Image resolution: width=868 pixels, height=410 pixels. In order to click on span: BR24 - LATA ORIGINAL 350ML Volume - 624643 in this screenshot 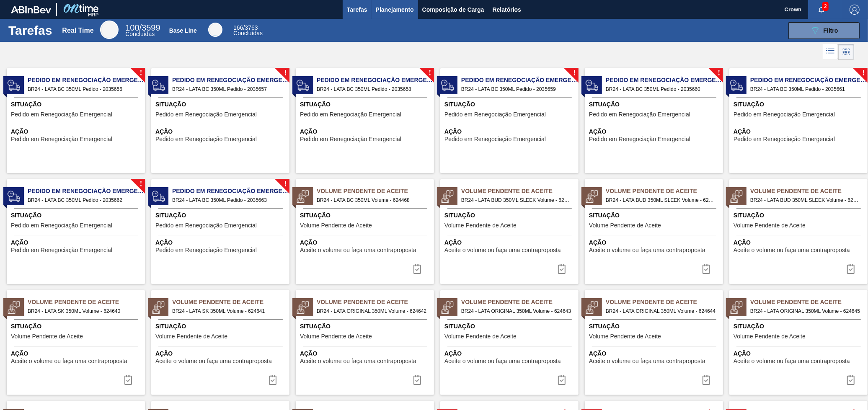, I will do `click(516, 311)`.